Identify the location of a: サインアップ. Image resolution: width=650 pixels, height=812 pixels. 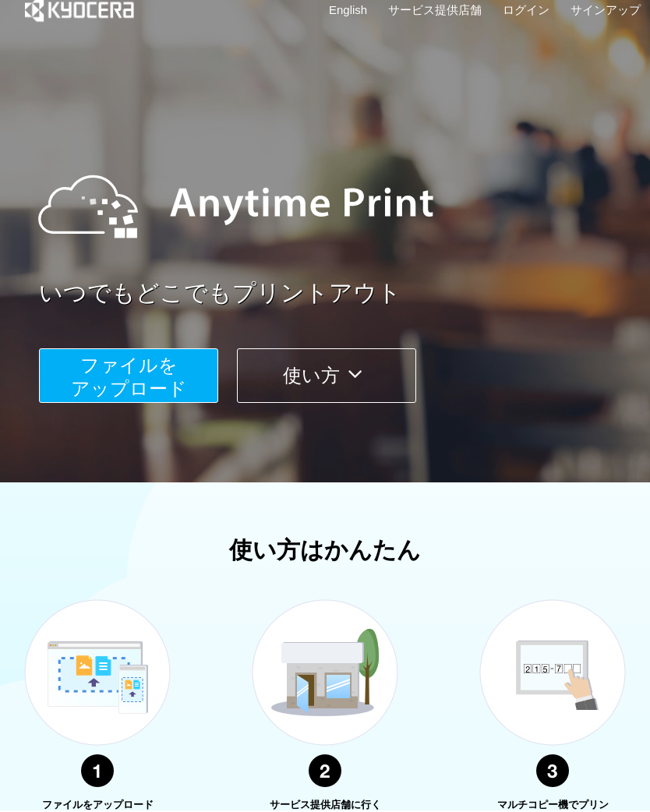
(606, 10).